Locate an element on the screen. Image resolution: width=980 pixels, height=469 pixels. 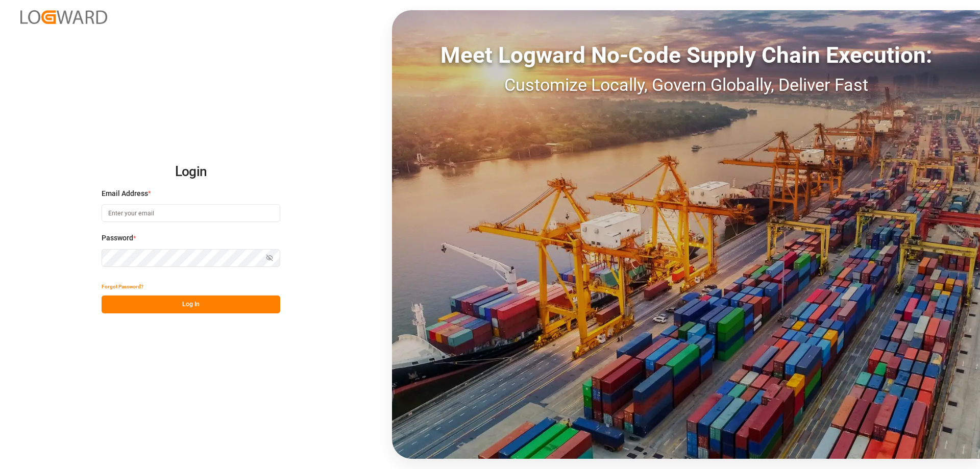
button: Forgot Password? is located at coordinates (122, 286).